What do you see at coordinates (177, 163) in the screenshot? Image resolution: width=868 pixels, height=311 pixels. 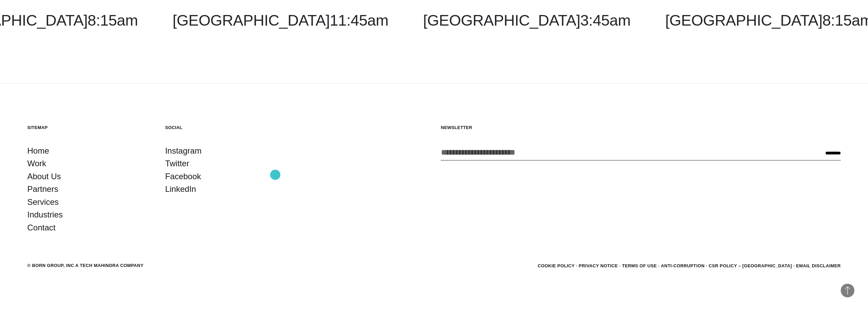 I see `a: Twitter` at bounding box center [177, 163].